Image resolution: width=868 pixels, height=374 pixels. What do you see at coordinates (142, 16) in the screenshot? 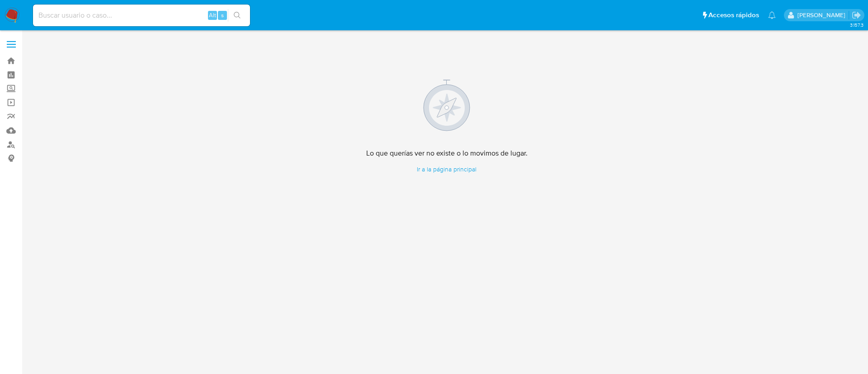
I see `input: Buscar usuario o caso...` at bounding box center [142, 16].